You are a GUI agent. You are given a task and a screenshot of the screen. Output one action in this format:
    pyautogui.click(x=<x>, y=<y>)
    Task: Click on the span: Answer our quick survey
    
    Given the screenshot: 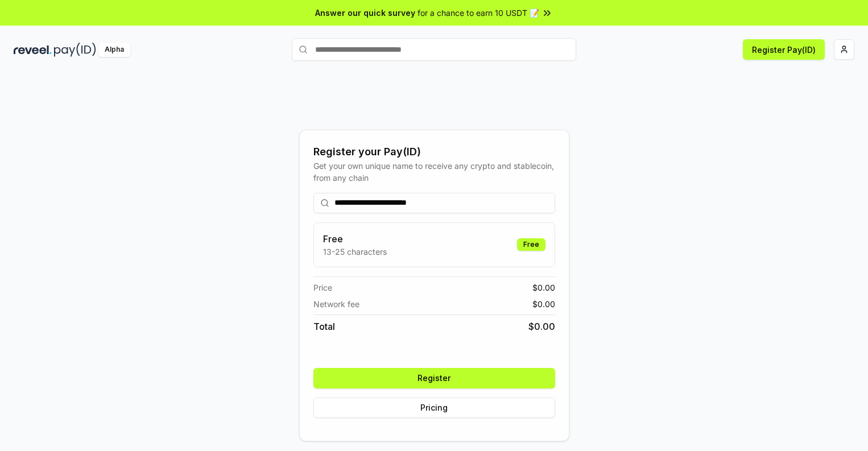 What is the action you would take?
    pyautogui.click(x=366, y=13)
    